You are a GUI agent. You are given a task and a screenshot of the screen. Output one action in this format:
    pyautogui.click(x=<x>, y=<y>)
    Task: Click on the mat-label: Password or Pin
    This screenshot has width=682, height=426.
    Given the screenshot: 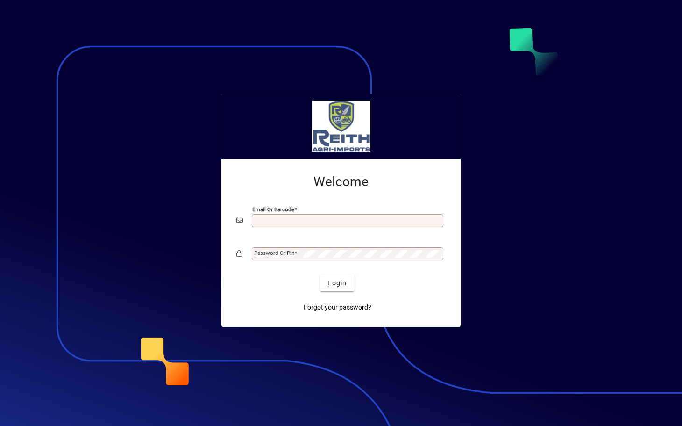 What is the action you would take?
    pyautogui.click(x=274, y=253)
    